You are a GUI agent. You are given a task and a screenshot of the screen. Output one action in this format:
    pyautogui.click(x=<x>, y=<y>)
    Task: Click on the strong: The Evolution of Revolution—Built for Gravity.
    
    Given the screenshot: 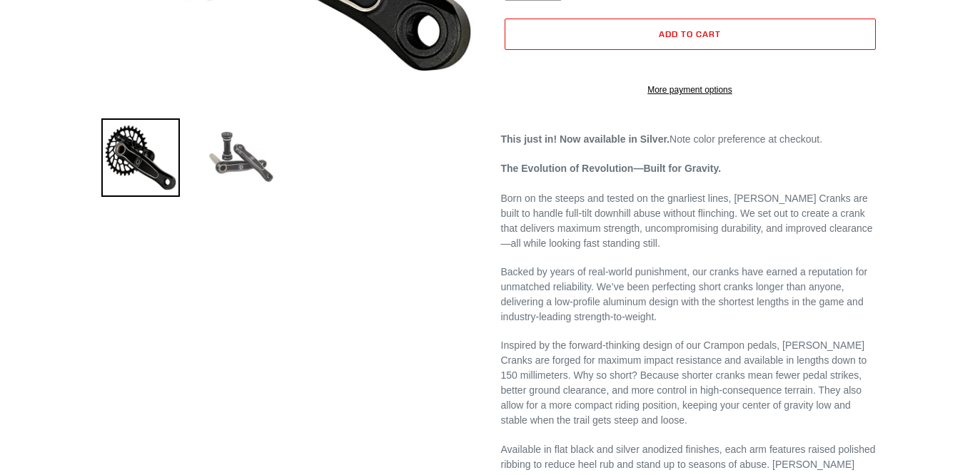 What is the action you would take?
    pyautogui.click(x=611, y=168)
    